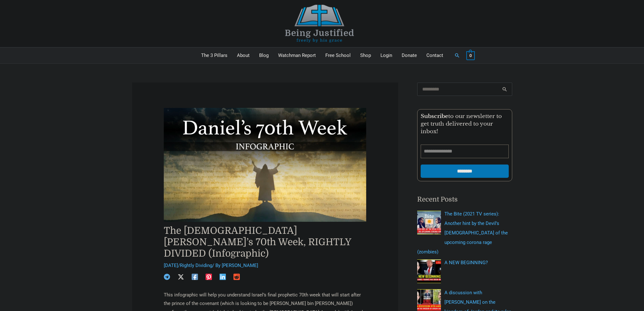  What do you see at coordinates (243, 55) in the screenshot?
I see `a: About` at bounding box center [243, 55].